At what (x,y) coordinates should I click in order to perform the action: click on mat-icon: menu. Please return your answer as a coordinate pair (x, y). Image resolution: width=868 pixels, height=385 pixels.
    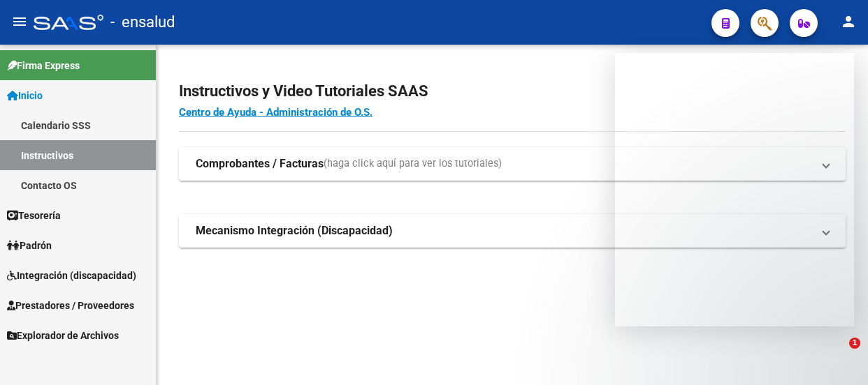
    Looking at the image, I should click on (19, 22).